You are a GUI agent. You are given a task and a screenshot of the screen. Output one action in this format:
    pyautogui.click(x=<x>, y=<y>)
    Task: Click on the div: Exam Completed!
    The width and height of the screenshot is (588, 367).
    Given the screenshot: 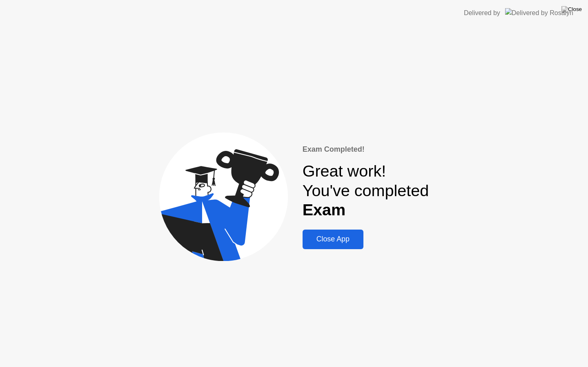 What is the action you would take?
    pyautogui.click(x=365, y=149)
    